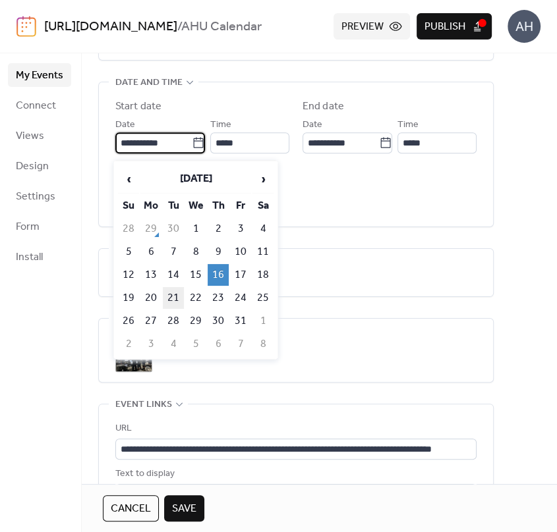 The image size is (557, 532). What do you see at coordinates (184, 509) in the screenshot?
I see `span: Save` at bounding box center [184, 509].